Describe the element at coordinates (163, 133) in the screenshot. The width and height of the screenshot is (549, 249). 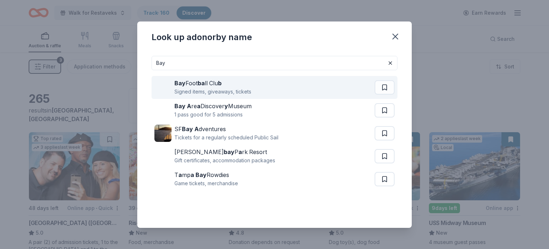
I see `img: Image for SF Bay Adventures` at that location.